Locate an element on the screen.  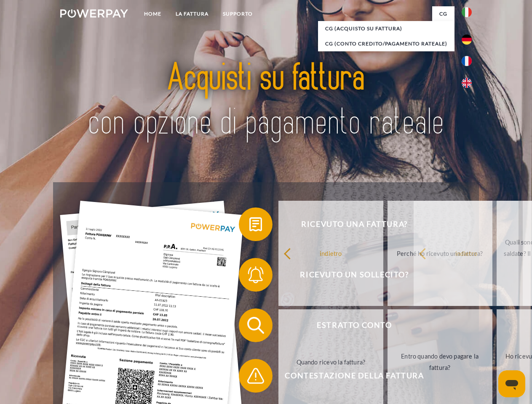
img: en is located at coordinates (467, 83).